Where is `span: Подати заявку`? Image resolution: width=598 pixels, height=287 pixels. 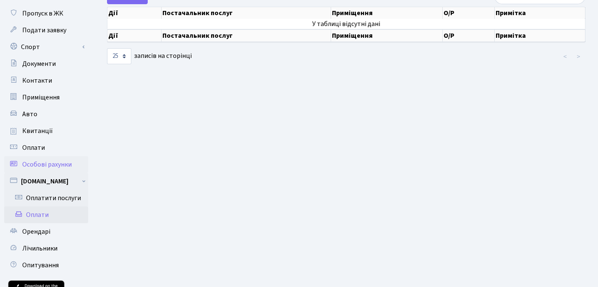 span: Подати заявку is located at coordinates (44, 30).